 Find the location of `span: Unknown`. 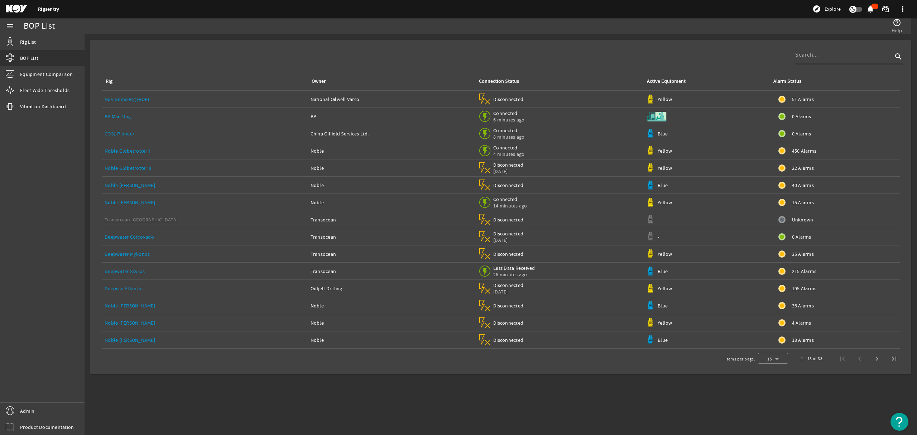

span: Unknown is located at coordinates (803, 220).